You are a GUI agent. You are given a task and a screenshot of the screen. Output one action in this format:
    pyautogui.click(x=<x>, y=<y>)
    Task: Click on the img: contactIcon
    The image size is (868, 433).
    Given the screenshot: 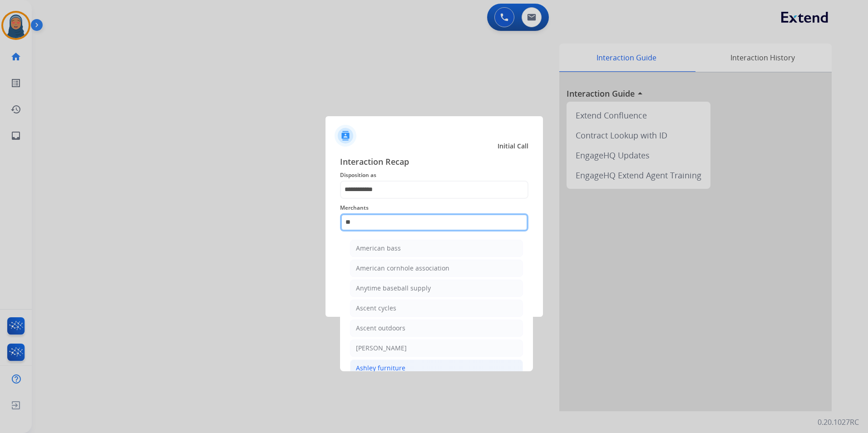 What is the action you would take?
    pyautogui.click(x=346, y=136)
    